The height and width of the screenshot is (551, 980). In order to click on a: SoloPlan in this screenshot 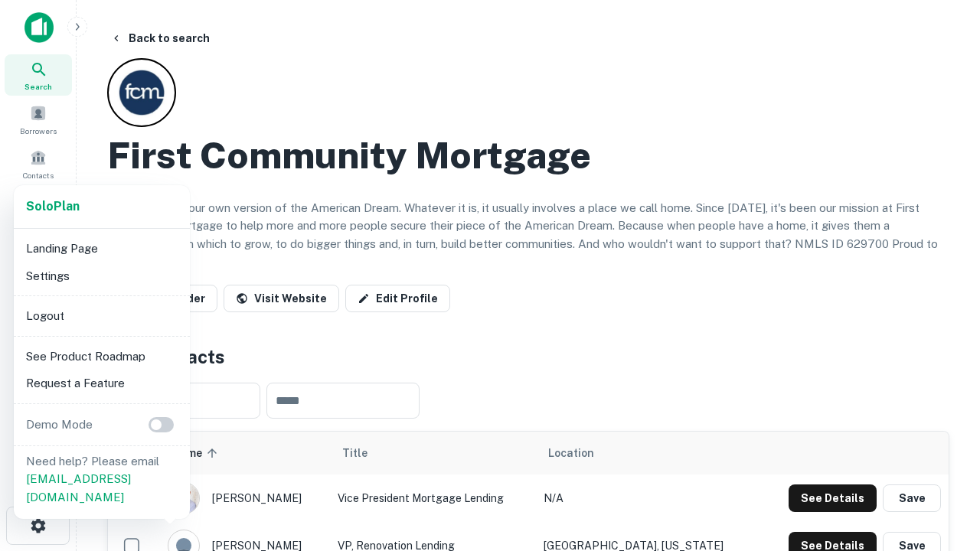, I will do `click(53, 207)`.